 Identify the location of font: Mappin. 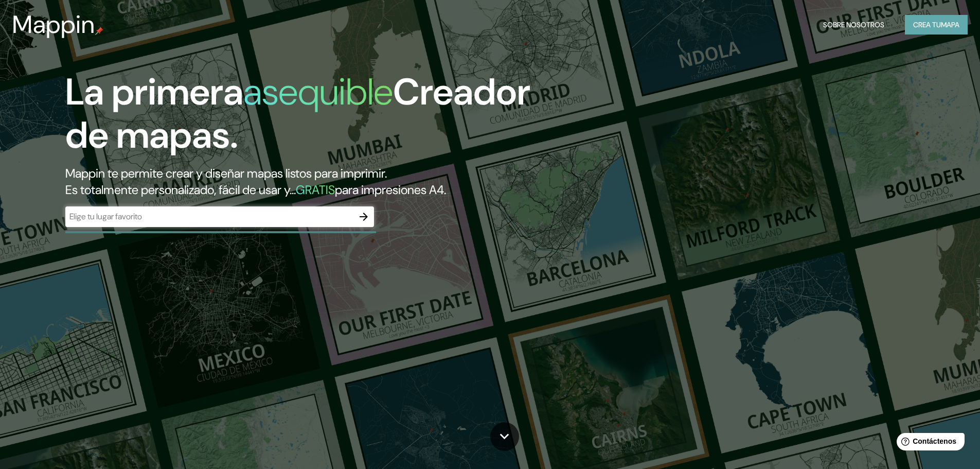
(53, 24).